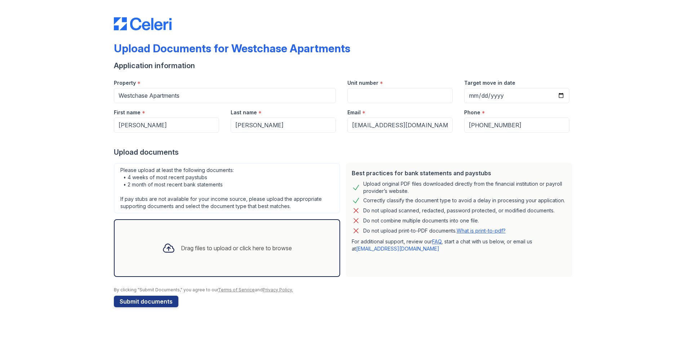 This screenshot has width=689, height=344. Describe the element at coordinates (354, 112) in the screenshot. I see `label: Email` at that location.